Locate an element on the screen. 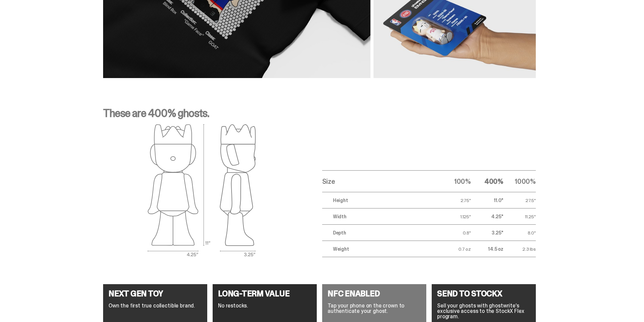 This screenshot has width=644, height=322. td: 4.25" is located at coordinates (487, 217).